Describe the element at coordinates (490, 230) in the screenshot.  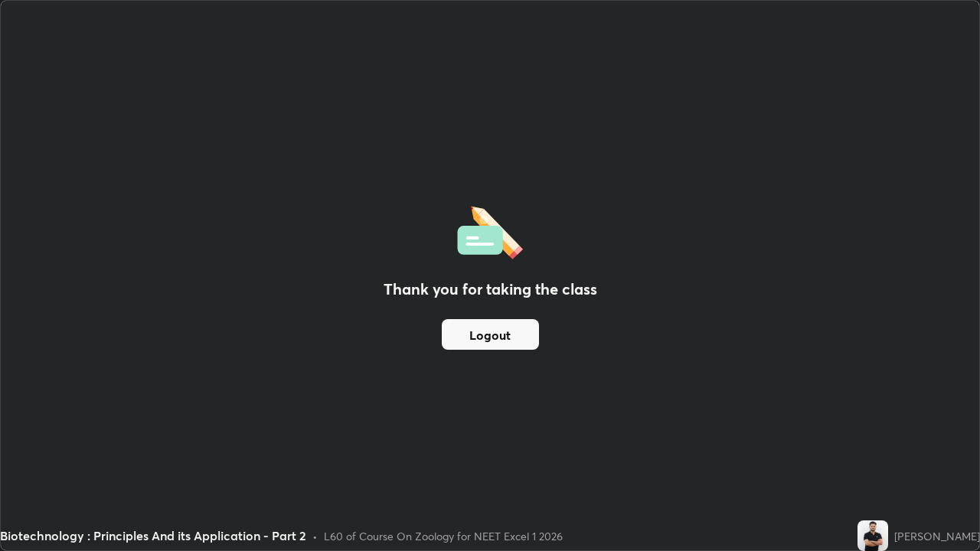
I see `img: offlineFeedback.1438e8b3.svg` at that location.